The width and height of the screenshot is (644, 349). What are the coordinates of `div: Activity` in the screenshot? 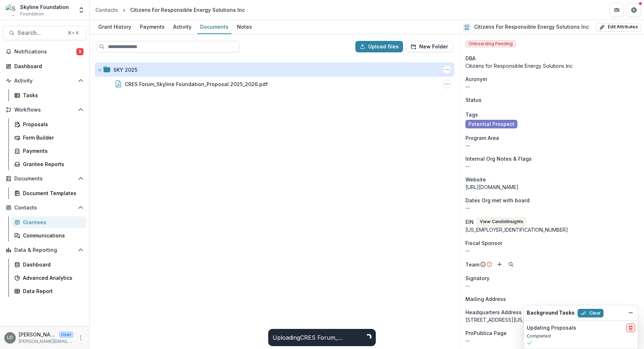 It's located at (182, 27).